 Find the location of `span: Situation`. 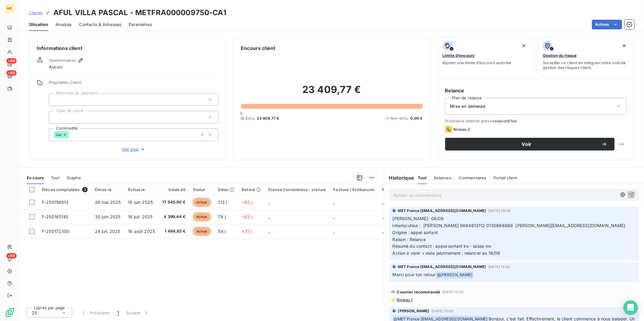

span: Situation is located at coordinates (38, 25).